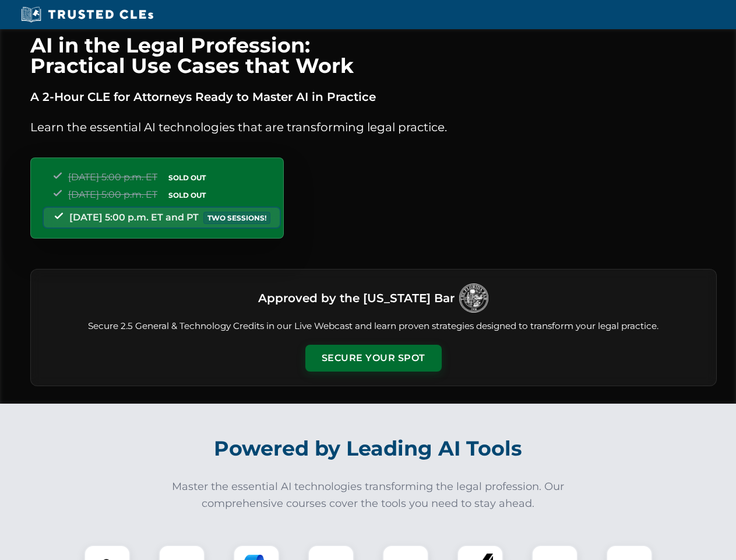 The height and width of the screenshot is (560, 736). What do you see at coordinates (368, 495) in the screenshot?
I see `p: Master the essential AI technologies transforming the legal profession. Our comprehensive courses...` at bounding box center [368, 495].